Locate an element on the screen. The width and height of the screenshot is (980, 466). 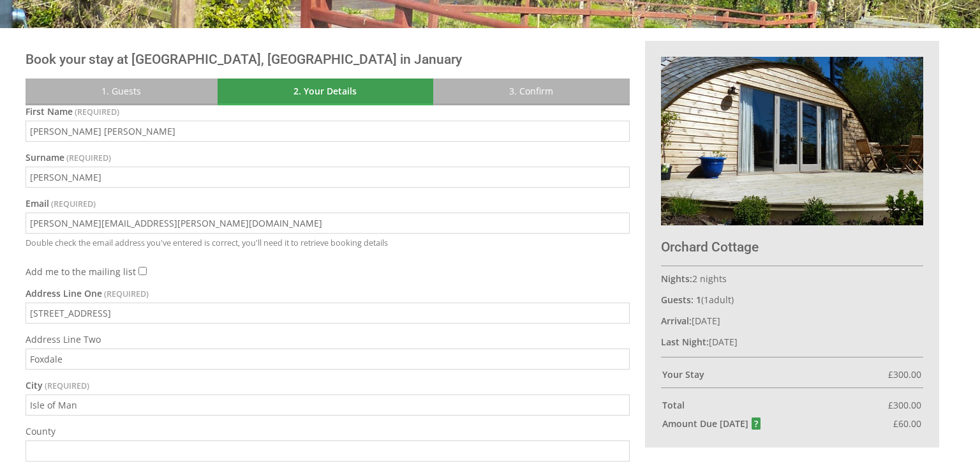
strong: Your Stay is located at coordinates (776, 374).